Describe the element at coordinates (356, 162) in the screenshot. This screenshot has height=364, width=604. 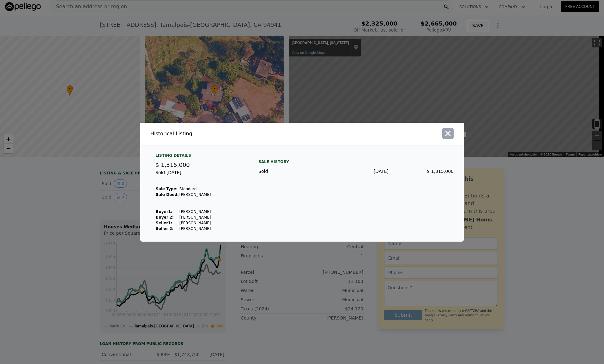
I see `div: Sale History` at that location.